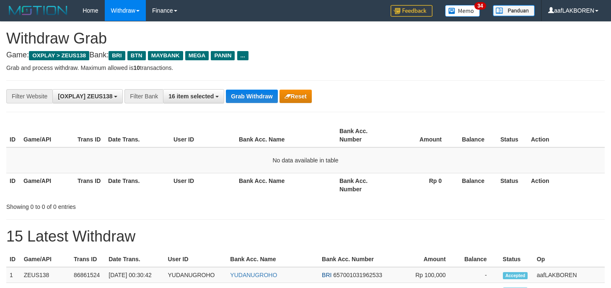  Describe the element at coordinates (422, 185) in the screenshot. I see `th: Rp 0` at that location.